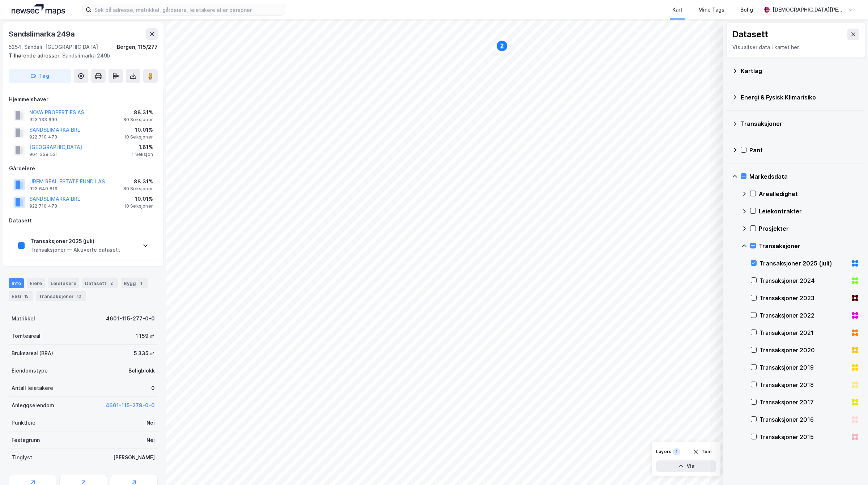 This screenshot has width=868, height=485. I want to click on div: Pant, so click(804, 150).